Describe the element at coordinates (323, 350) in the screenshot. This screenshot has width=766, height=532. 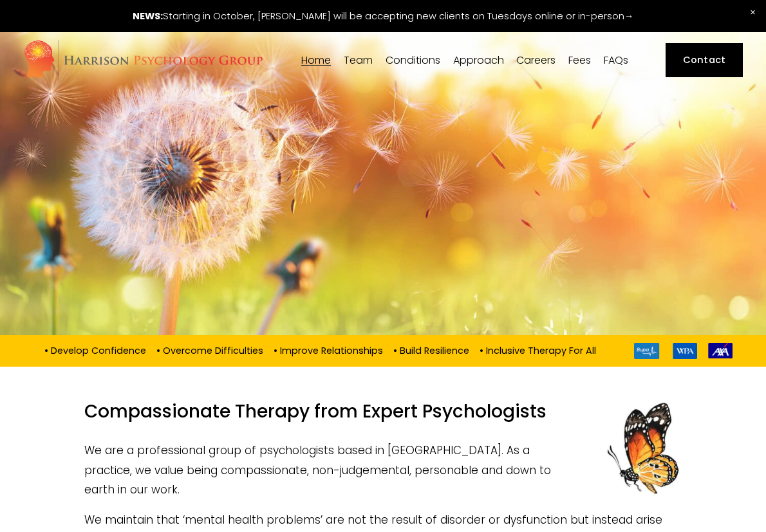
I see `p: • Develop Confidence • Overcome Difficulties • Improve Relationships • Build Resilience • Inclusi...` at that location.